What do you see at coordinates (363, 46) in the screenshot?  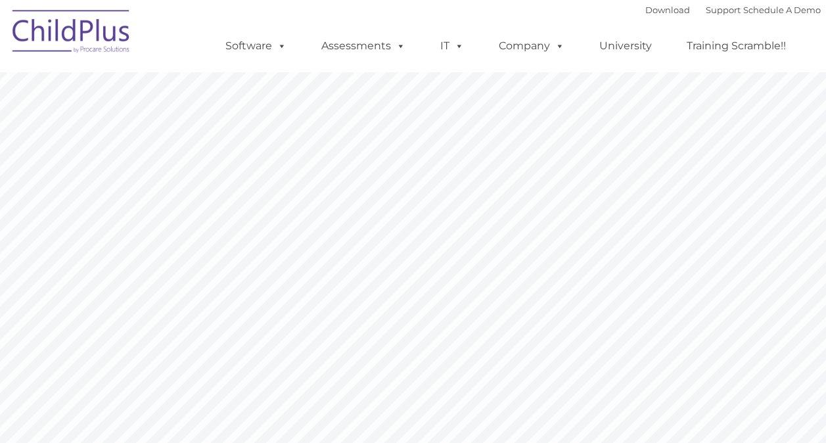 I see `a: Assessments` at bounding box center [363, 46].